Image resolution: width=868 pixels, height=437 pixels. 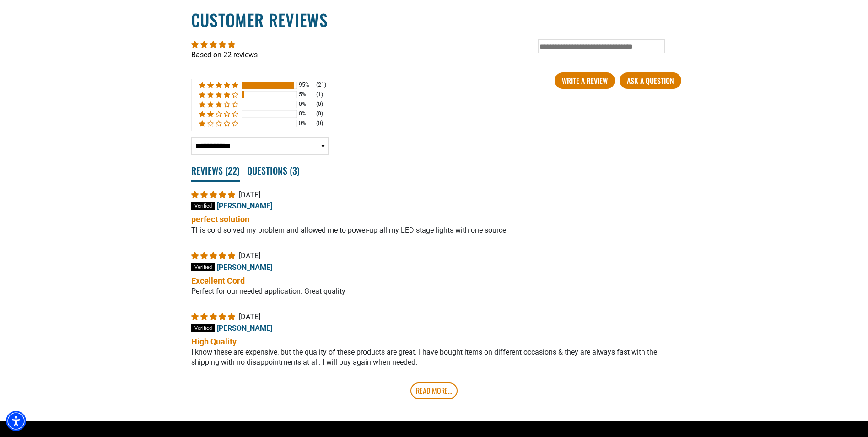 I want to click on span: Reviews ( ), so click(x=216, y=171).